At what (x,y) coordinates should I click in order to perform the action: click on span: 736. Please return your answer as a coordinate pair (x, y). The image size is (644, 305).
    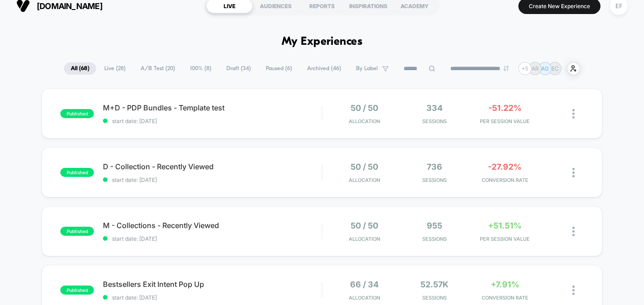
    Looking at the image, I should click on (434, 166).